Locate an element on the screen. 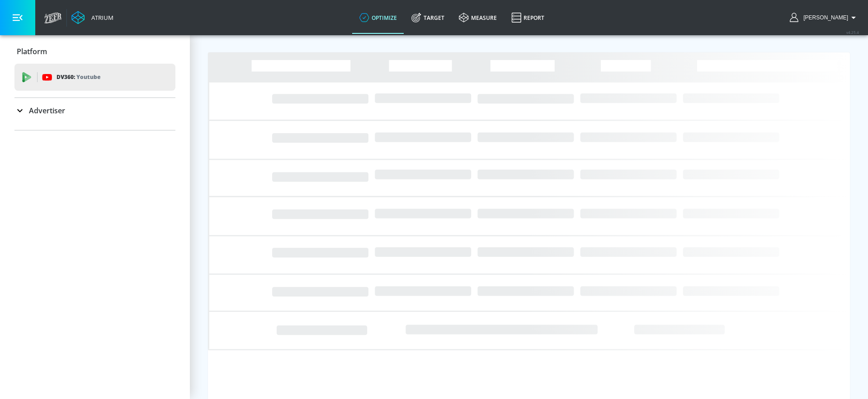 This screenshot has height=399, width=868. span: v 4.25.4 is located at coordinates (852, 32).